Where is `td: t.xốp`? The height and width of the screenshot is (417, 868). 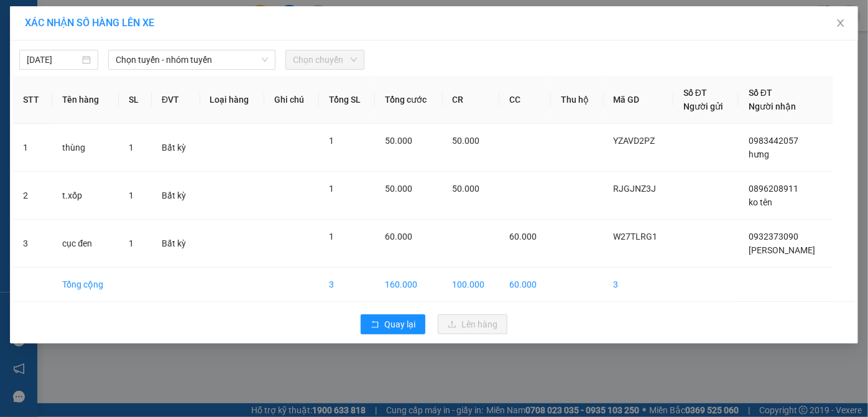 td: t.xốp is located at coordinates (85, 195).